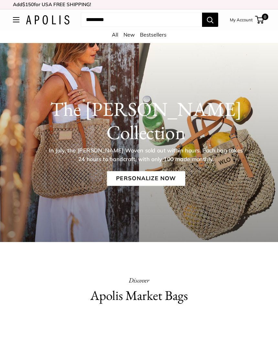 Image resolution: width=278 pixels, height=364 pixels. What do you see at coordinates (129, 35) in the screenshot?
I see `a: New` at bounding box center [129, 35].